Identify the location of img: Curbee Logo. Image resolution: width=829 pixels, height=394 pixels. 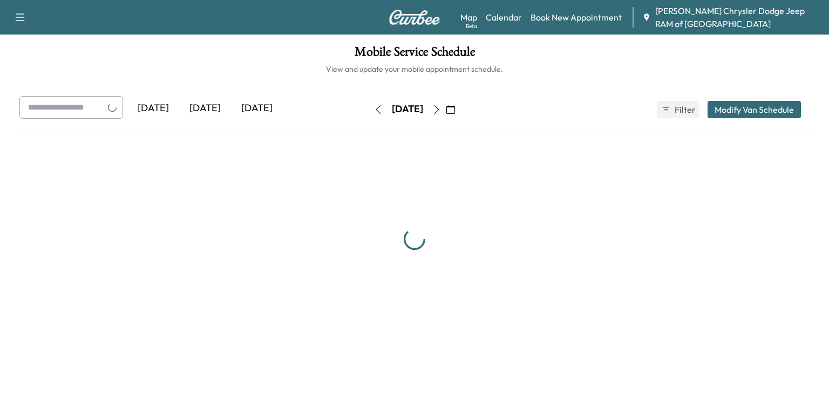
(415, 17).